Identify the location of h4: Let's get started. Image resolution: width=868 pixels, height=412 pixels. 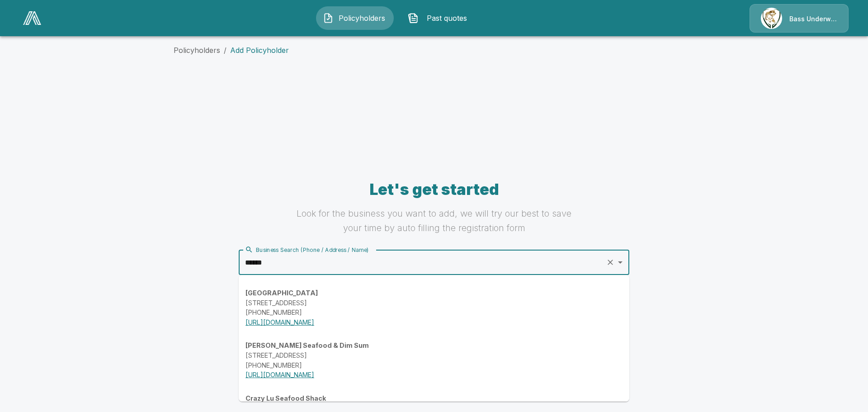
(434, 190).